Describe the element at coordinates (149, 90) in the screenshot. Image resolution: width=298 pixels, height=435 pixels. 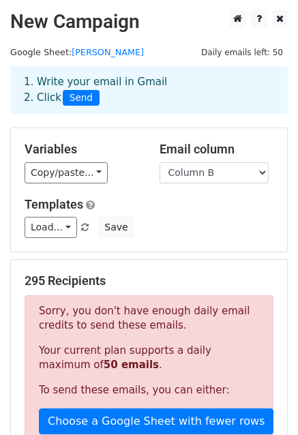
I see `div: 1. Write your email in Gmail 2. Click` at that location.